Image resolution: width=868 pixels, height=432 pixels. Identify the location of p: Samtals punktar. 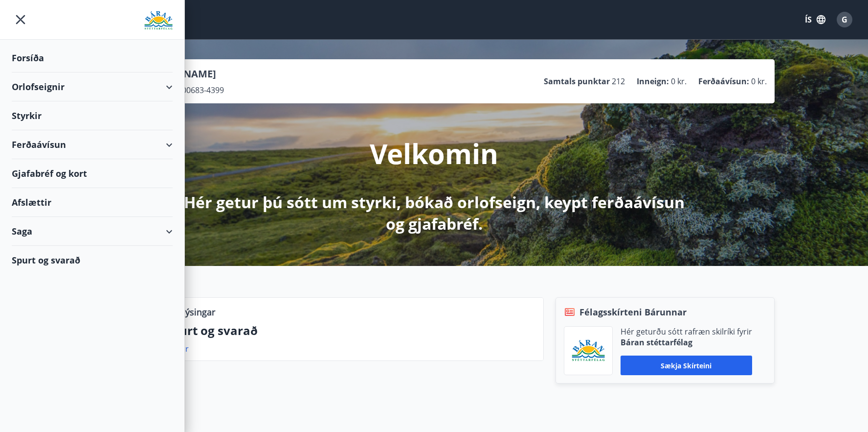
(577, 81).